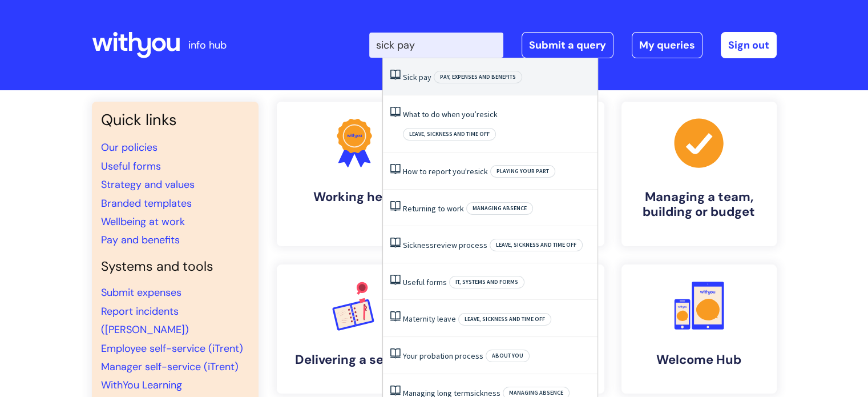 This screenshot has height=397, width=868. What do you see at coordinates (429, 318) in the screenshot?
I see `a: Maternity leave` at bounding box center [429, 318].